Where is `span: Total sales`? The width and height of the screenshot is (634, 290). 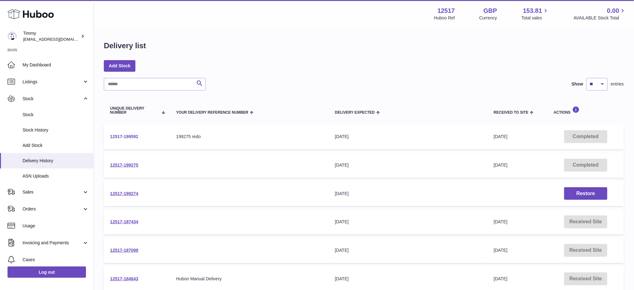 span: Total sales is located at coordinates (536, 18).